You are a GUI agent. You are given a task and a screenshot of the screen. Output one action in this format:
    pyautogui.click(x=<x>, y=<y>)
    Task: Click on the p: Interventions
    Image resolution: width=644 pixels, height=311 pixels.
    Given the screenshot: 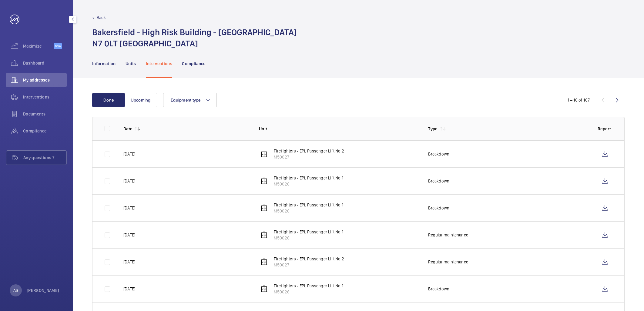 What is the action you would take?
    pyautogui.click(x=159, y=63)
    